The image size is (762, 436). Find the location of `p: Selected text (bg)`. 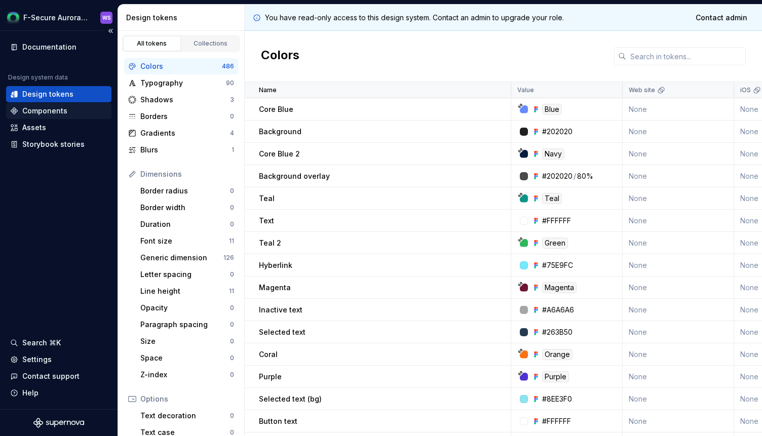

p: Selected text (bg) is located at coordinates (290, 399).